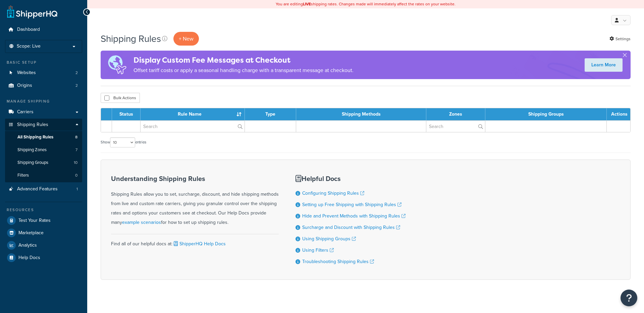  I want to click on a: Hide and Prevent Methods with Shipping Rules, so click(353, 216).